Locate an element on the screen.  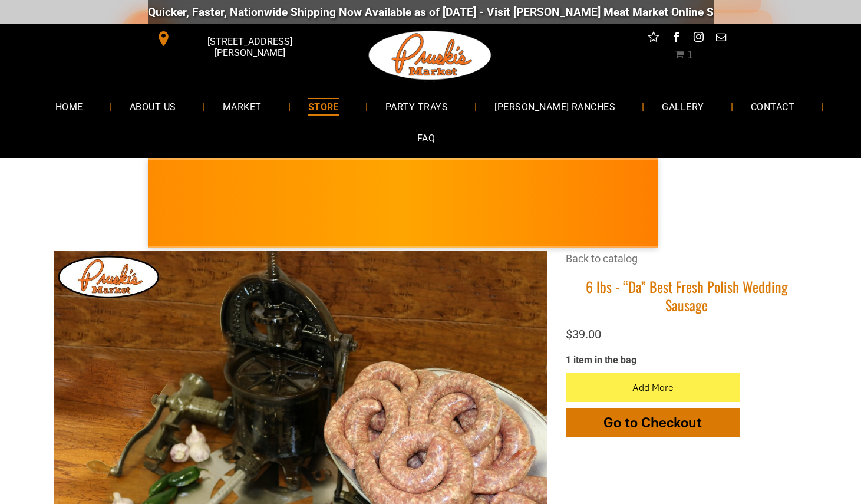
a: HOME is located at coordinates (69, 106).